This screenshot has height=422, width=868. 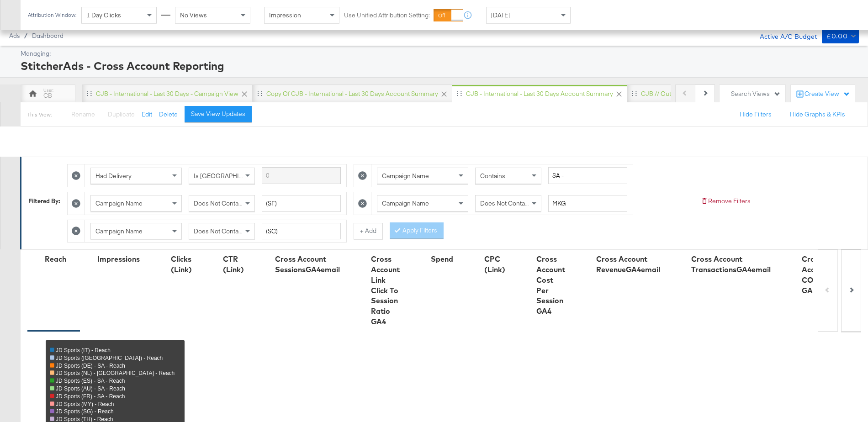 What do you see at coordinates (84, 411) in the screenshot?
I see `span: JD Sports (SG) - Reach` at bounding box center [84, 411].